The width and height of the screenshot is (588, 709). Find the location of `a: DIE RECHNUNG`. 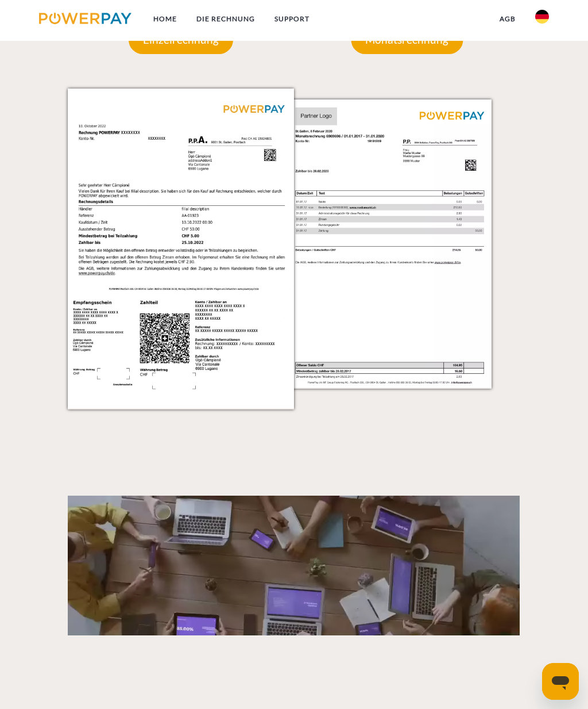

a: DIE RECHNUNG is located at coordinates (226, 19).